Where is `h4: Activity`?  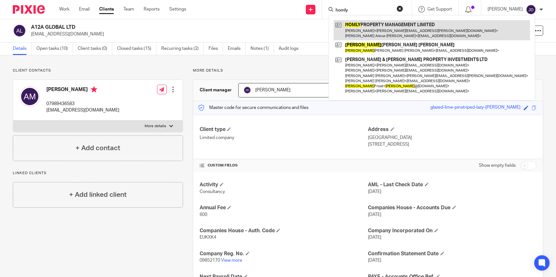 h4: Activity is located at coordinates (284, 185).